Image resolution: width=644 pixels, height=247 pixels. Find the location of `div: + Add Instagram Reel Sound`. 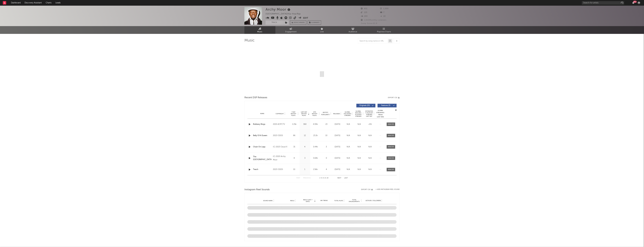

div: + Add Instagram Reel Sound is located at coordinates (386, 190).